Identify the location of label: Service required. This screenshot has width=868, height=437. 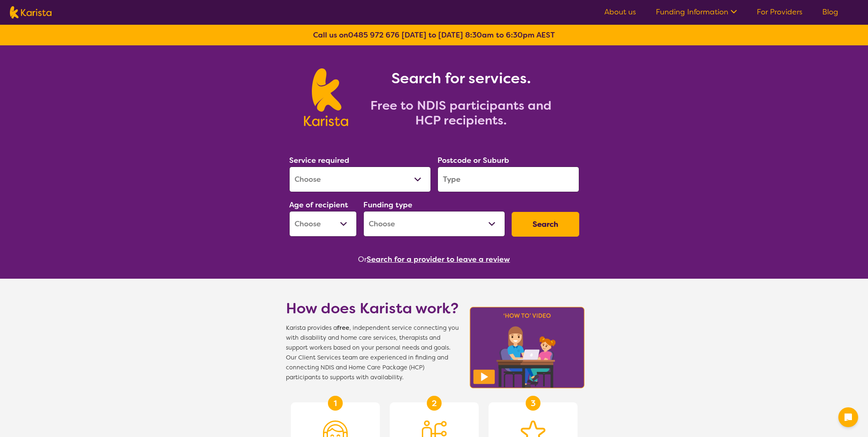
(319, 160).